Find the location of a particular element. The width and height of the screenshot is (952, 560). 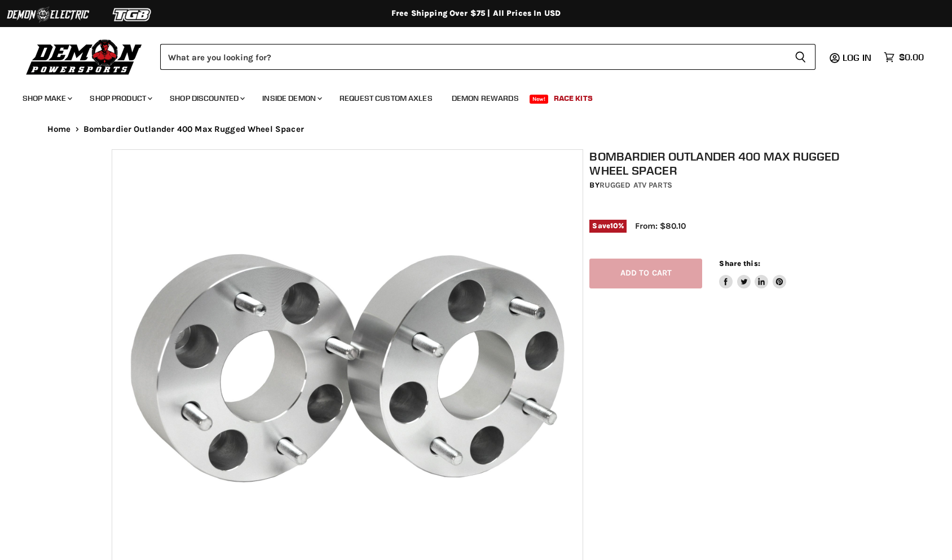

button: Search is located at coordinates (800, 57).